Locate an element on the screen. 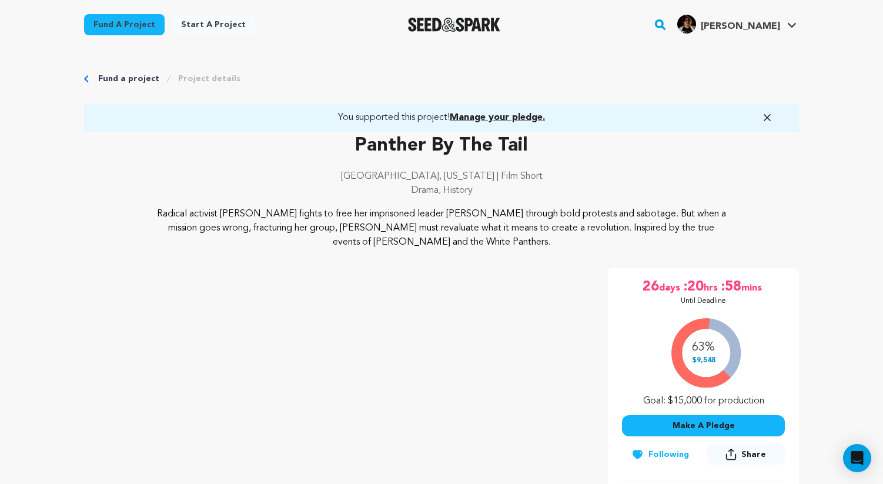  span: days is located at coordinates (671, 287).